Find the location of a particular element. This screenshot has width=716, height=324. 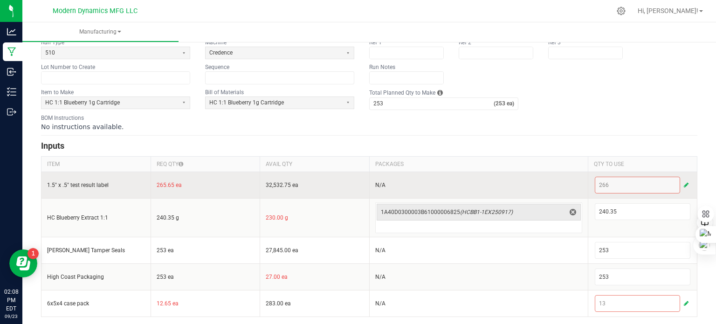

app-dropdownlist-async: Credence is located at coordinates (280, 53).